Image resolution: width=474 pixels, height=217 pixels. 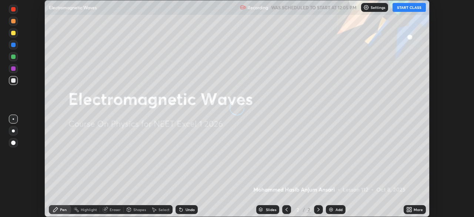 I want to click on p: Recording, so click(x=258, y=7).